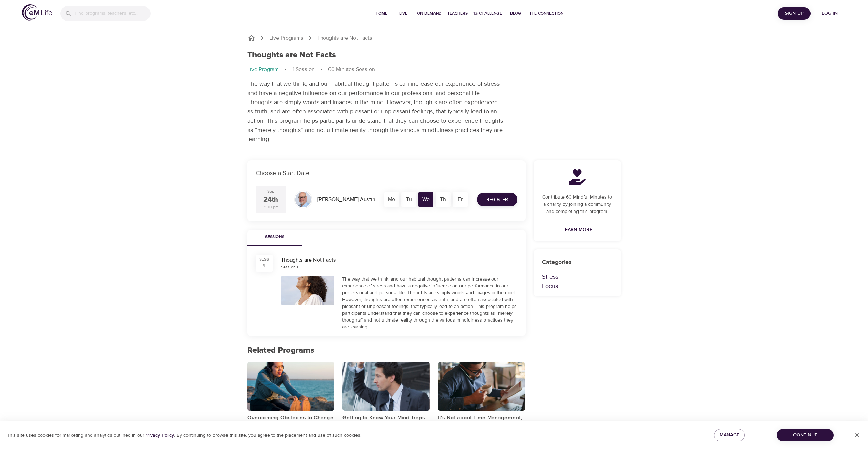  I want to click on span: Teachers, so click(457, 14).